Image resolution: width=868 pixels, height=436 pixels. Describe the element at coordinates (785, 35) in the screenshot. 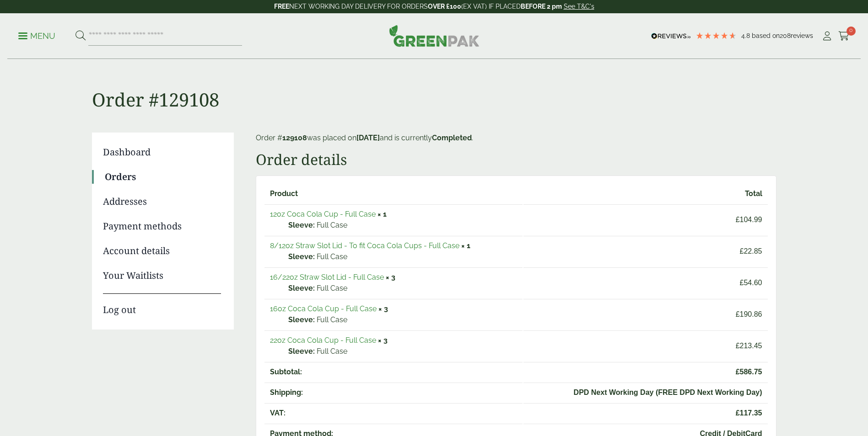

I see `span: 208` at that location.